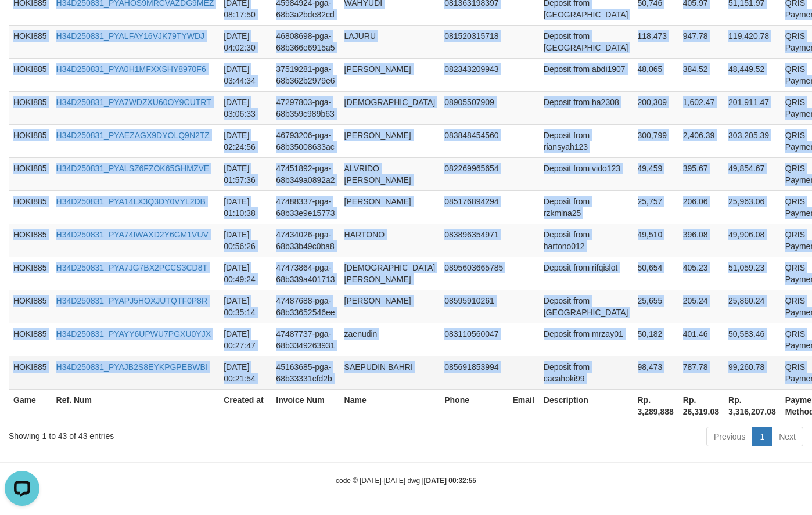 This screenshot has width=812, height=515. I want to click on a: H34D250831_PYAPJ5HOXJUTQTF0P8R, so click(132, 301).